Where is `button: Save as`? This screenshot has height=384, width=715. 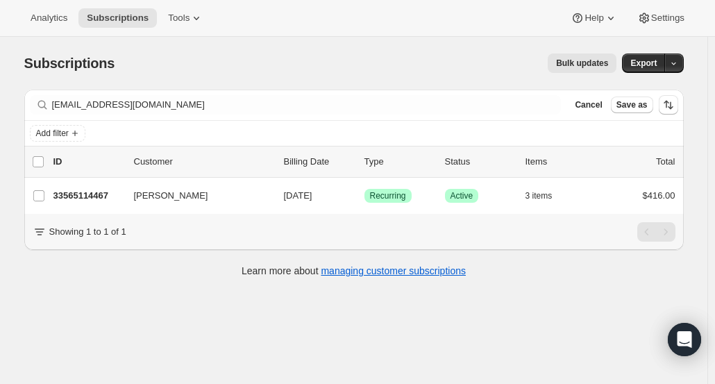
button: Save as is located at coordinates (631, 105).